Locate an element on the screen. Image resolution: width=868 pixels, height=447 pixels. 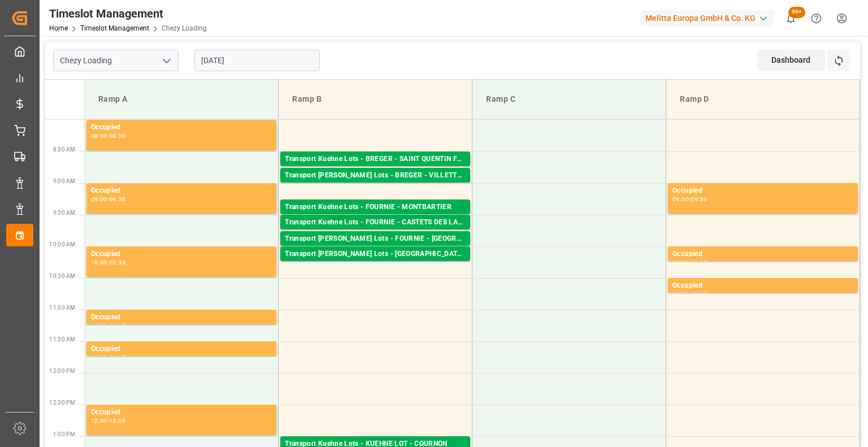
input: Type to search/select is located at coordinates (116, 60).